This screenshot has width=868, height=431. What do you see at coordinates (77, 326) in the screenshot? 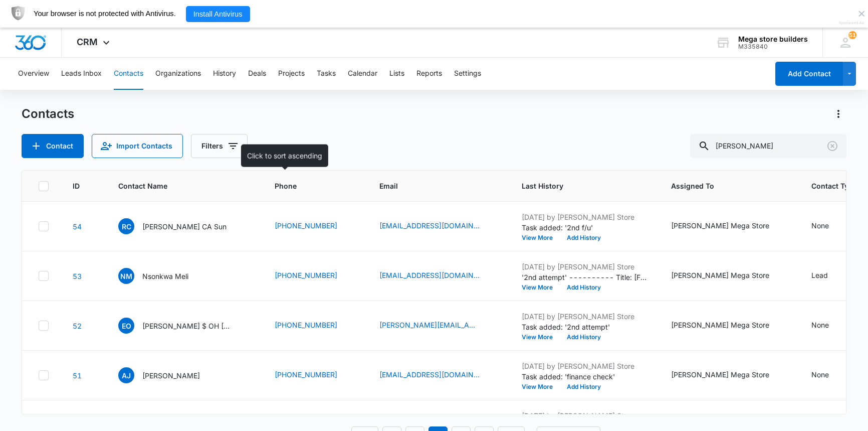
I see `a: Navigate to contact details page for Erin OH $ OH Rudy` at bounding box center [77, 326].